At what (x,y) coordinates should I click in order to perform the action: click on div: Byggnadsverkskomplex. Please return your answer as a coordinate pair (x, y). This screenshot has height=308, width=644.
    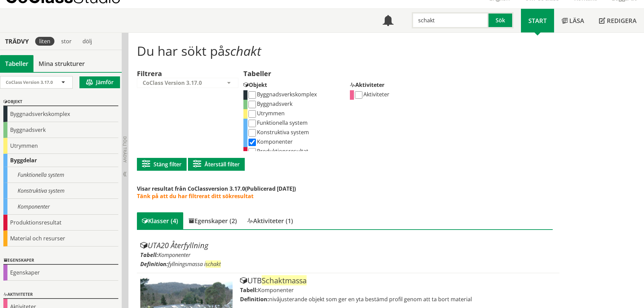
    Looking at the image, I should click on (61, 114).